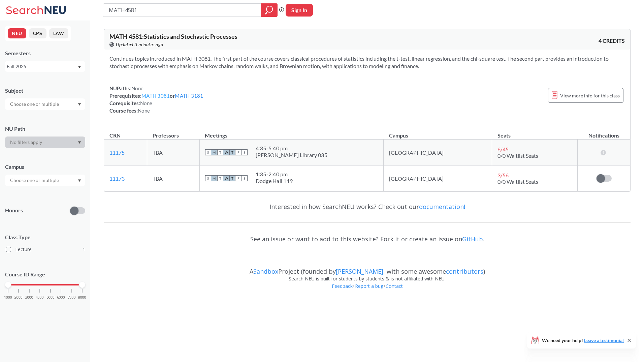 This screenshot has width=644, height=362. What do you see at coordinates (266, 271) in the screenshot?
I see `a: Sandbox` at bounding box center [266, 271].